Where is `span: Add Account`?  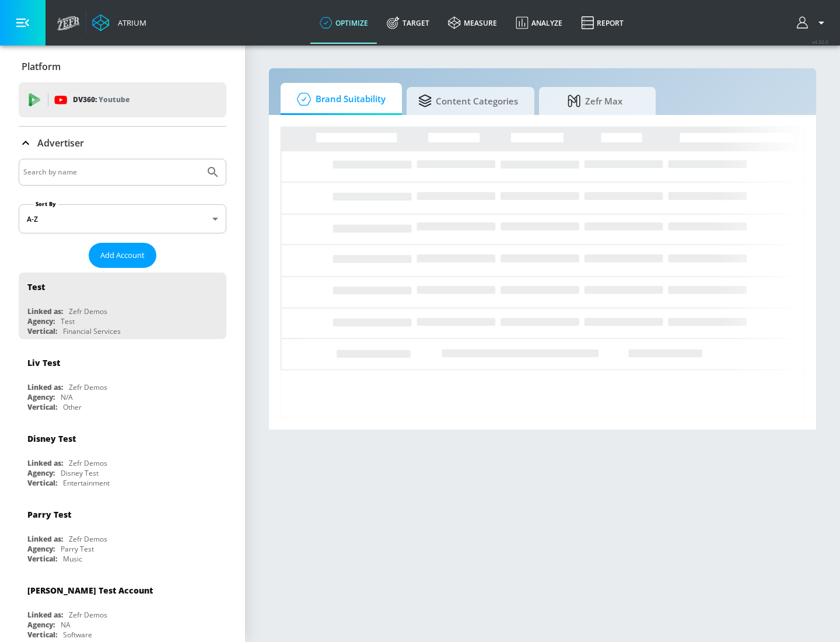 span: Add Account is located at coordinates (122, 255).